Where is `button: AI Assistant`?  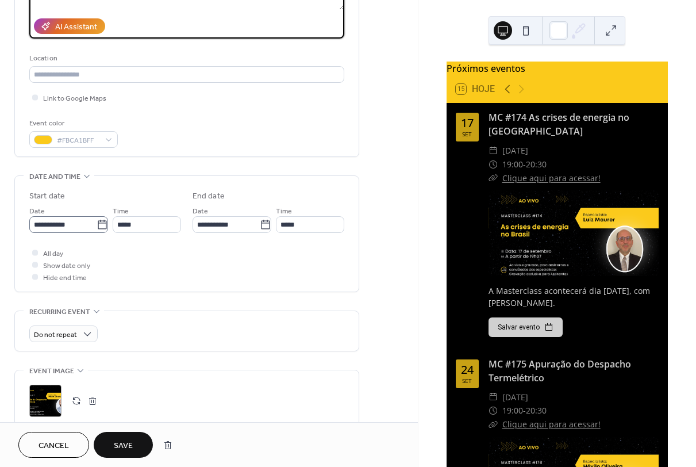
button: AI Assistant is located at coordinates (70, 26).